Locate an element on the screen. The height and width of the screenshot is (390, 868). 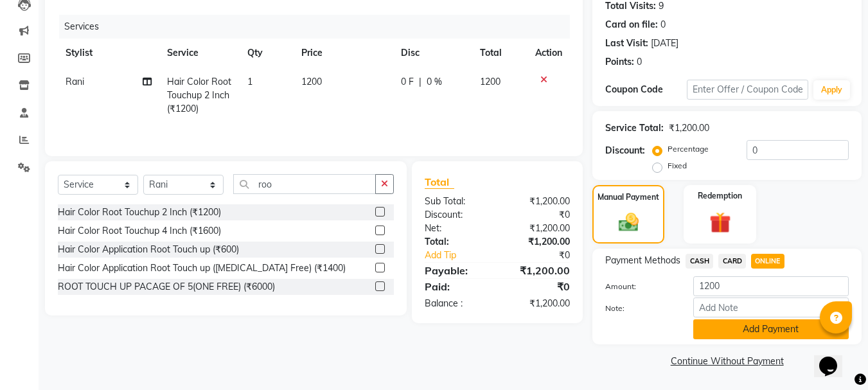
input: Amount is located at coordinates (771, 286).